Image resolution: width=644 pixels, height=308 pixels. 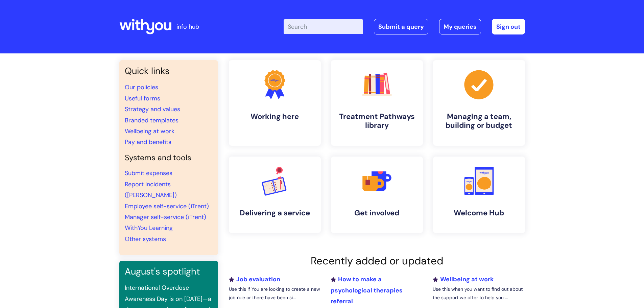 I want to click on a: Delivering a service, so click(x=275, y=194).